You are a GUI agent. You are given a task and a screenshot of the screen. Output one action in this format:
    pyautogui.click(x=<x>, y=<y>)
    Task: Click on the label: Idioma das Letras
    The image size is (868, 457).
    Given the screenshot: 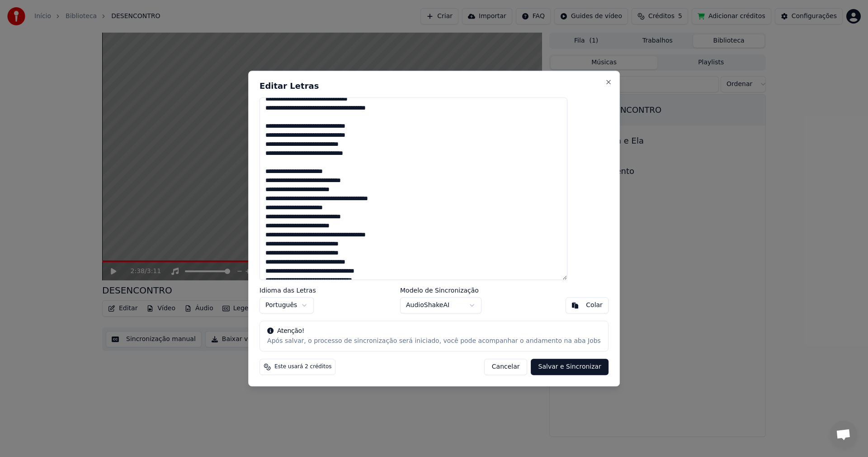 What is the action you would take?
    pyautogui.click(x=288, y=290)
    